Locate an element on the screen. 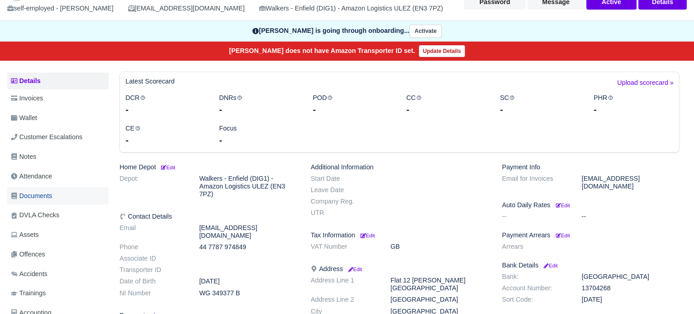 The height and width of the screenshot is (314, 694). dd: WG 349377 B is located at coordinates (248, 293).